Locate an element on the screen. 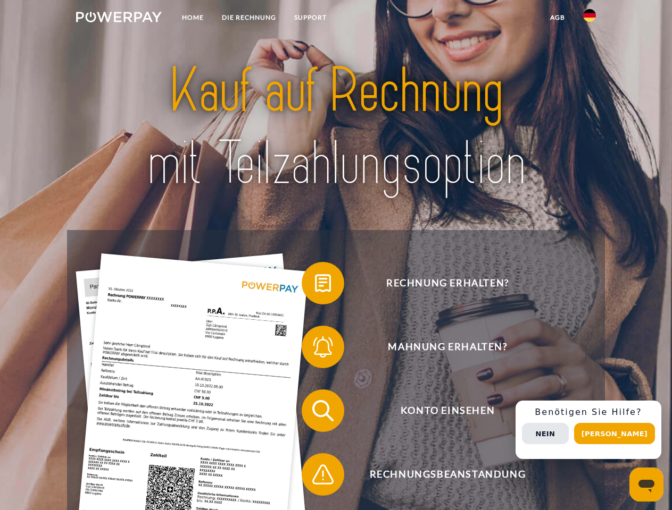 The image size is (672, 510). img: qb_bill.svg is located at coordinates (323, 283).